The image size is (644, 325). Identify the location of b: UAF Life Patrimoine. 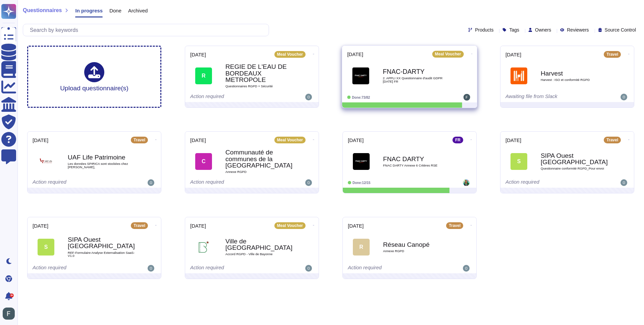
(101, 157).